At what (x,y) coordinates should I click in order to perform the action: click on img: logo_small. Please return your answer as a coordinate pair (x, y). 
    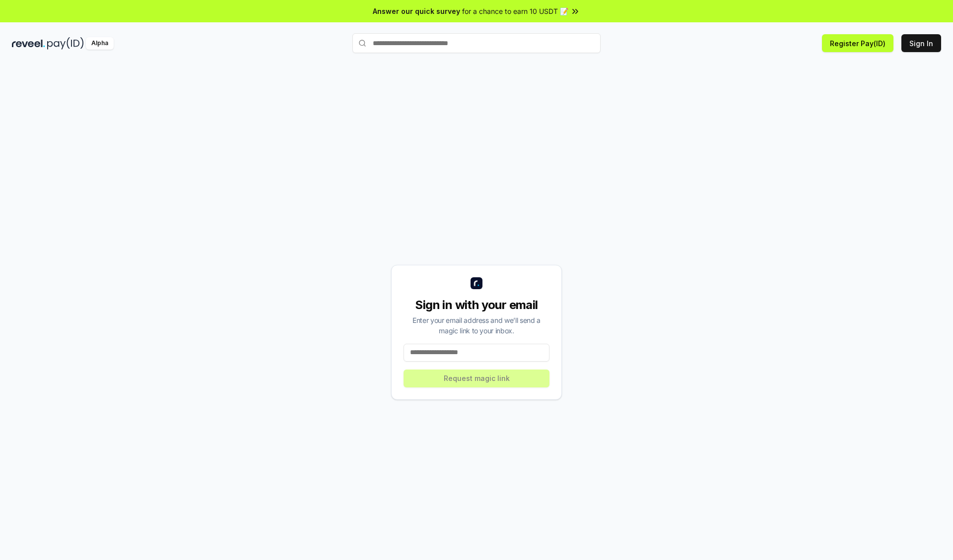
    Looking at the image, I should click on (476, 283).